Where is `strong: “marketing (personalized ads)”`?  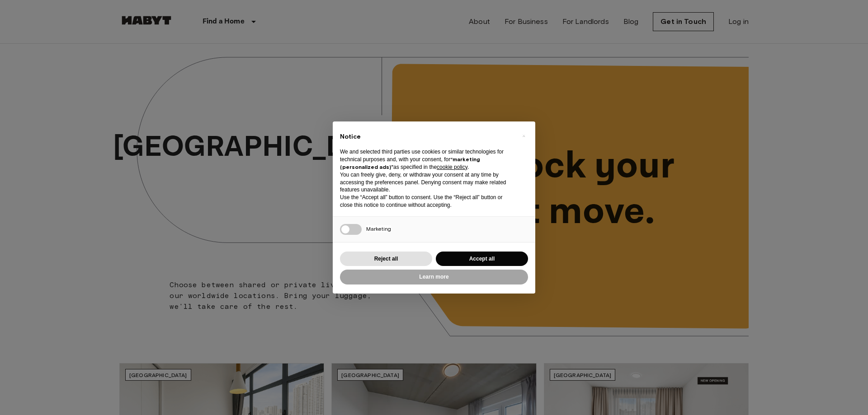
strong: “marketing (personalized ads)” is located at coordinates (410, 163).